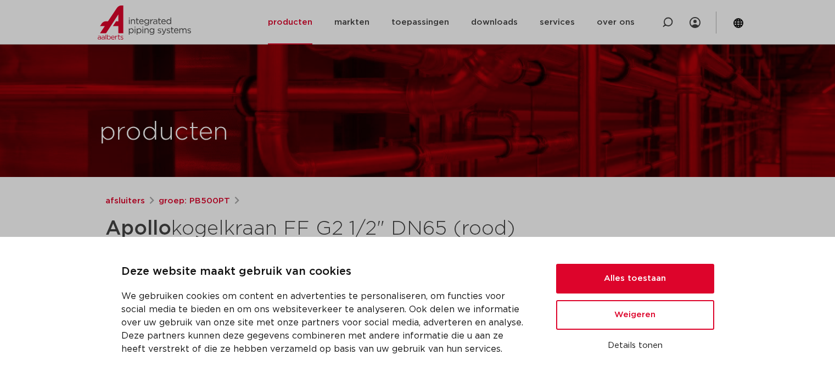 This screenshot has height=382, width=835. What do you see at coordinates (326, 272) in the screenshot?
I see `p: Deze website maakt gebruik van cookies` at bounding box center [326, 272].